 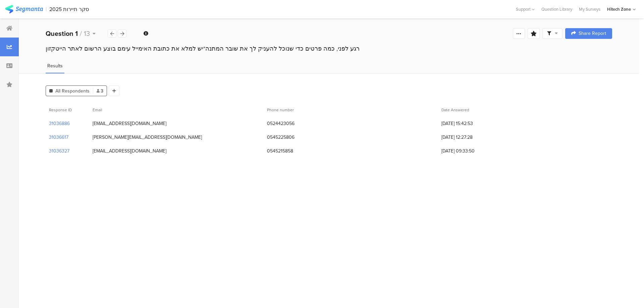 I want to click on div: 0545215858, so click(x=280, y=151).